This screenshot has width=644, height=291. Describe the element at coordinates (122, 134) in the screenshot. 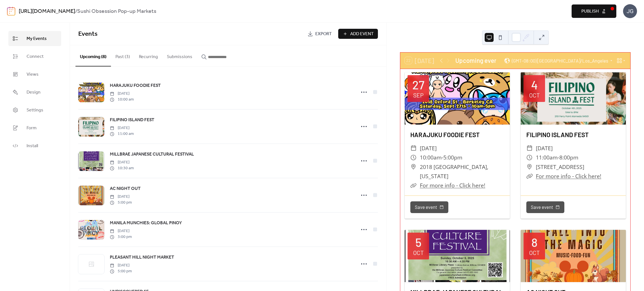

I see `span: 11:00 am` at that location.